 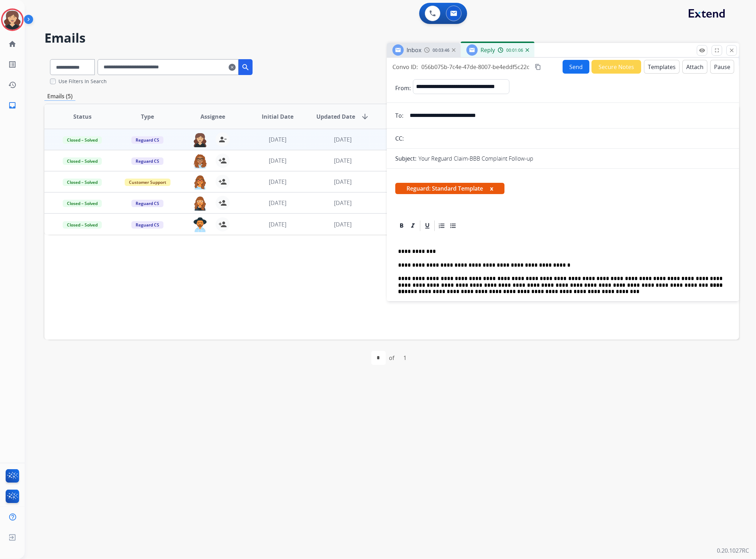 What do you see at coordinates (83, 81) in the screenshot?
I see `label: Use Filters In Search` at bounding box center [83, 81].